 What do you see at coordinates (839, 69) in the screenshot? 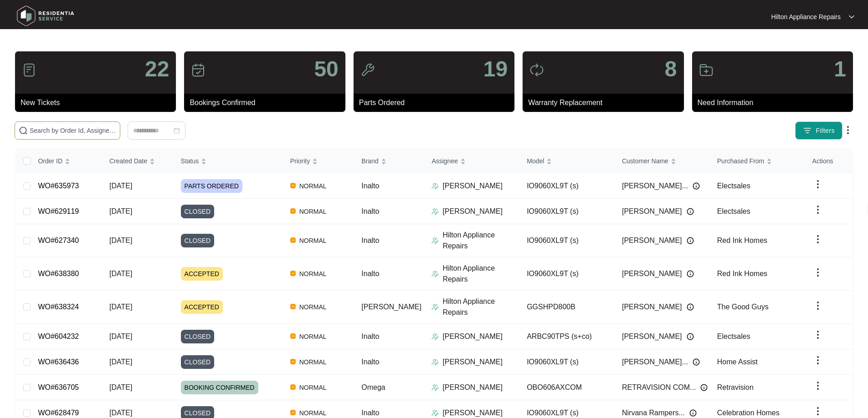
I see `p: 1` at bounding box center [839, 69].